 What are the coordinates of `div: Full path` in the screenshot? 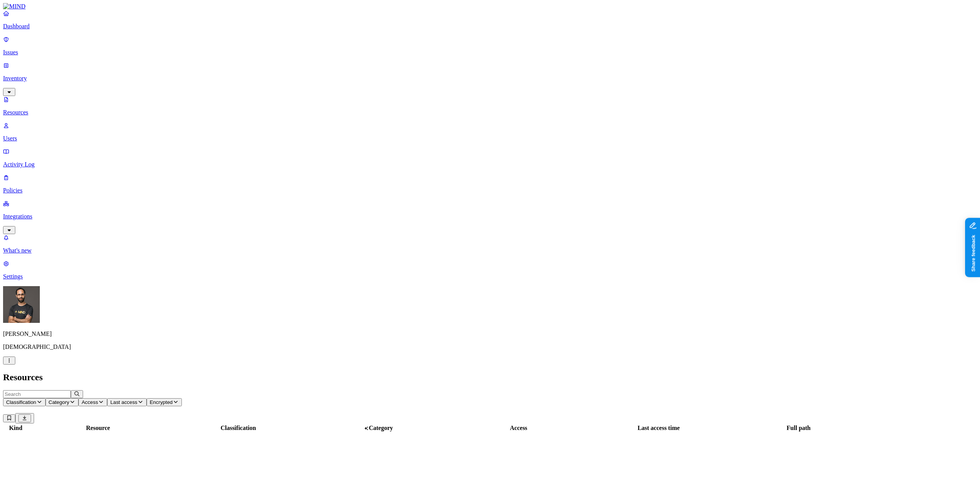 It's located at (799, 428).